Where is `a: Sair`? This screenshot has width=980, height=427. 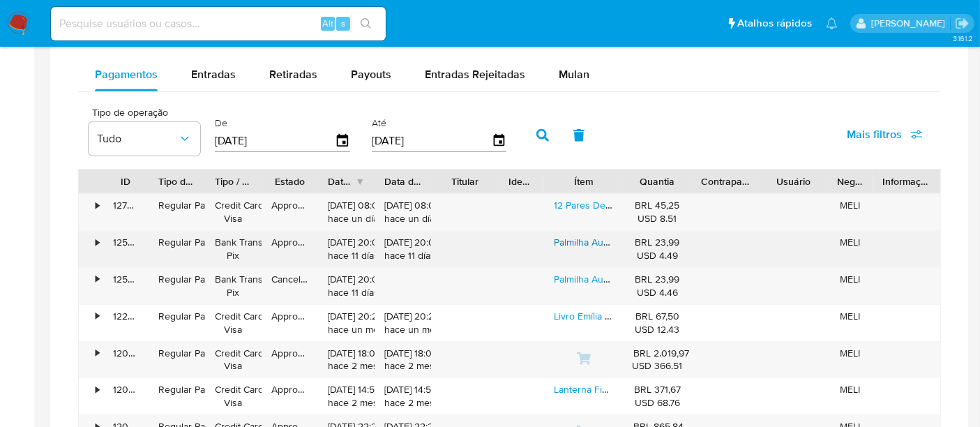 a: Sair is located at coordinates (962, 23).